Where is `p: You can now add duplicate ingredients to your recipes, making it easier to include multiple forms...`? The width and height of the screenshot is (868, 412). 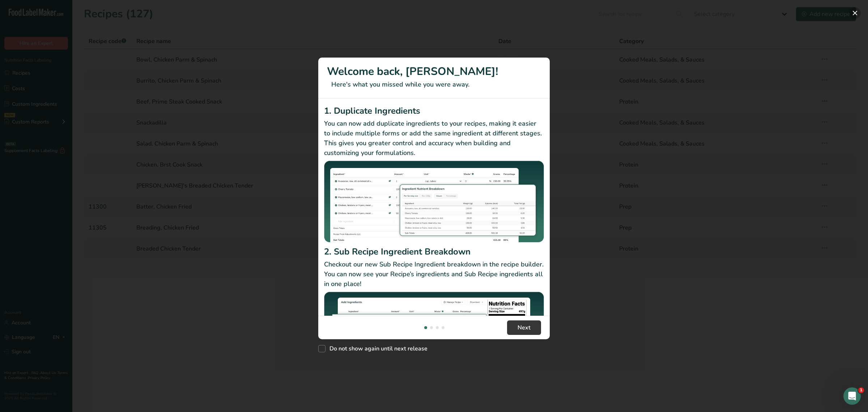
p: You can now add duplicate ingredients to your recipes, making it easier to include multiple forms... is located at coordinates (434, 138).